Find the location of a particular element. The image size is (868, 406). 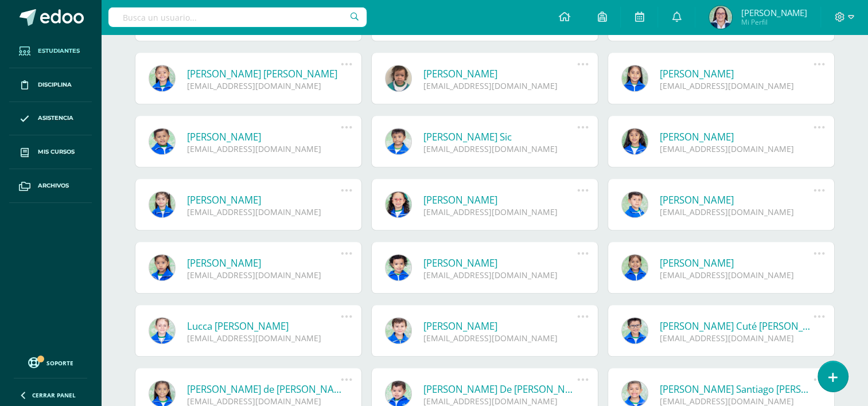

a: Archivos is located at coordinates (51, 186).